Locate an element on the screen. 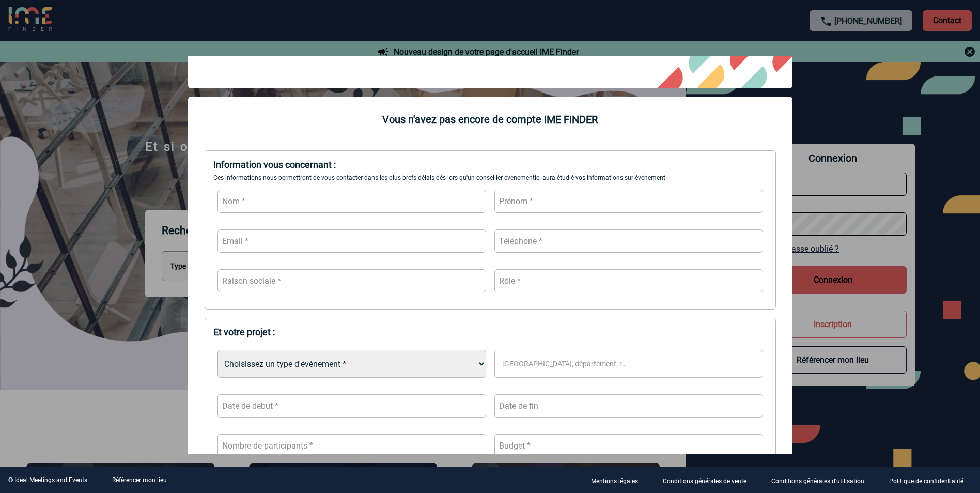 Image resolution: width=980 pixels, height=493 pixels. a: Mentions légales is located at coordinates (618, 480).